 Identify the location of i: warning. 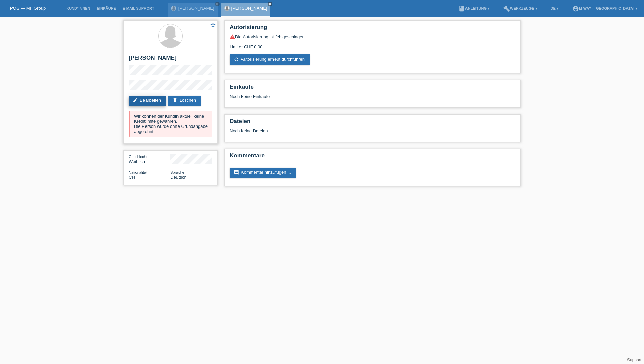
(233, 37).